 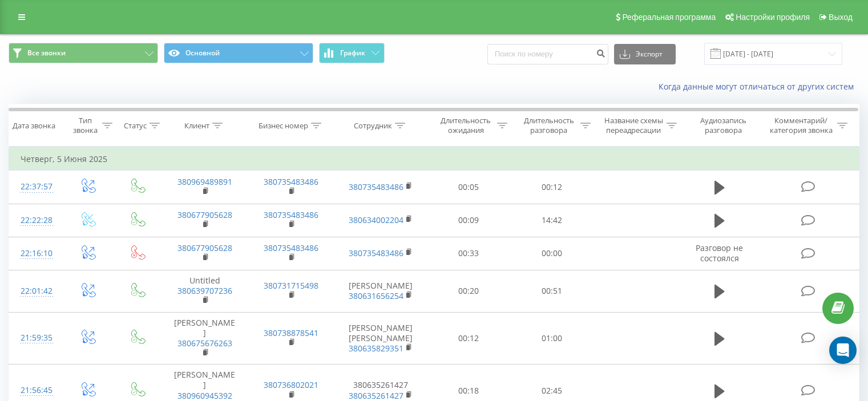 I want to click on span: Разговор не состоялся, so click(x=719, y=253).